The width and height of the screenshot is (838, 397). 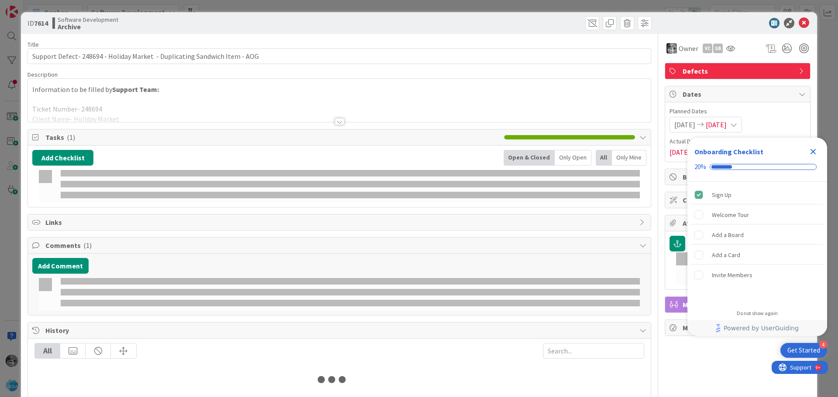 I want to click on strong: Support Team:, so click(x=135, y=89).